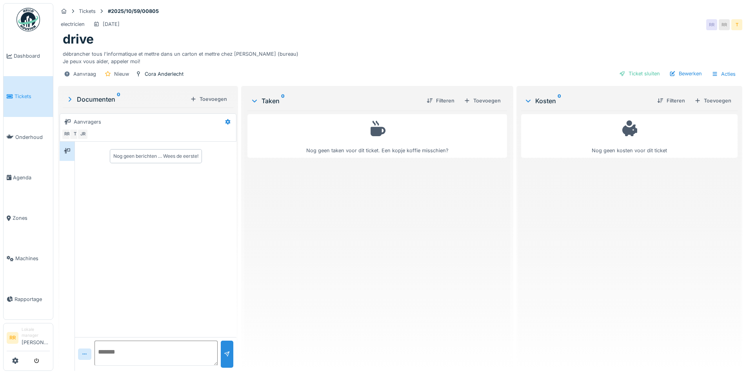  What do you see at coordinates (629, 136) in the screenshot?
I see `div: Nog geen kosten voor dit ticket` at bounding box center [629, 136].